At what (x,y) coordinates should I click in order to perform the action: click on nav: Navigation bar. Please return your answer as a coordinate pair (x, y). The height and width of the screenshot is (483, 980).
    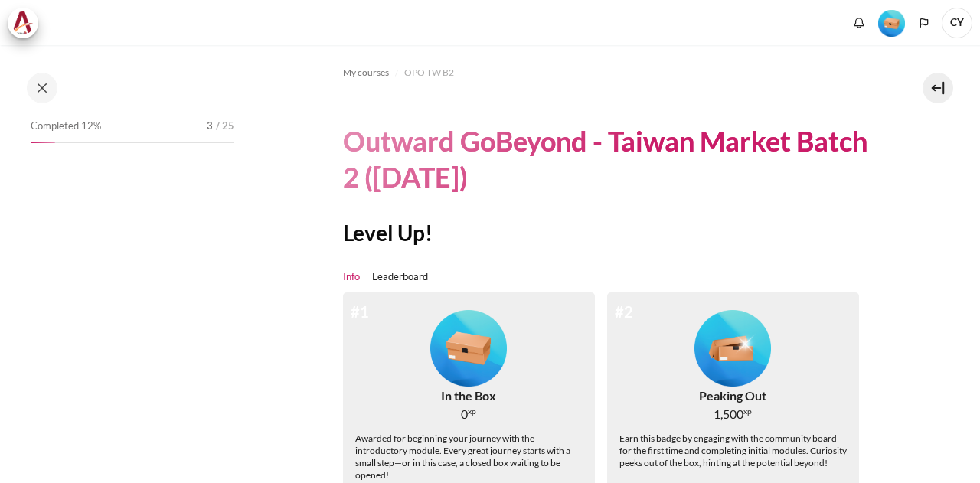
    Looking at the image, I should click on (607, 72).